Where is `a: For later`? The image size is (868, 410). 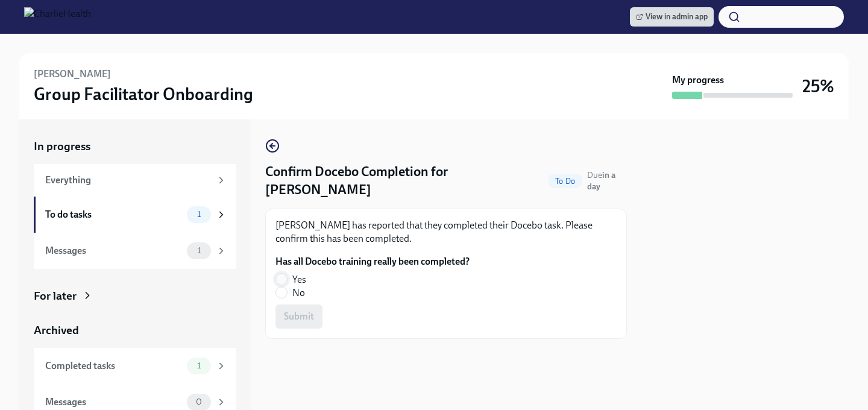
a: For later is located at coordinates (135, 296).